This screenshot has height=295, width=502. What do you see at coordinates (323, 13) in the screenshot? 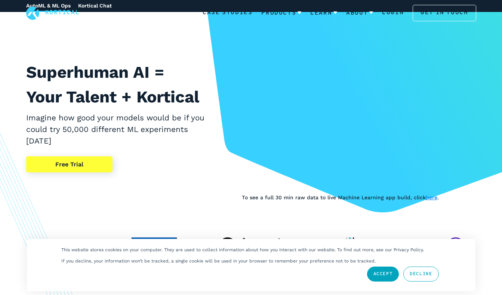
I see `a: Learn` at bounding box center [323, 13].